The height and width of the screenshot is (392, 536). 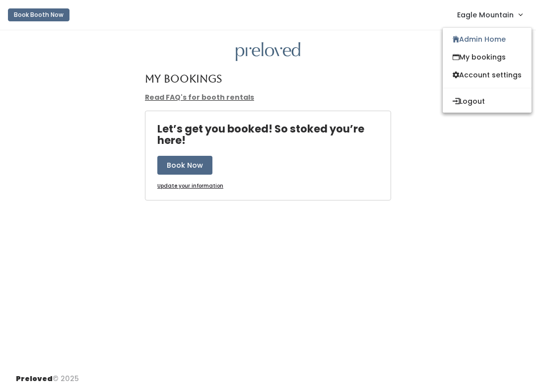 What do you see at coordinates (184, 165) in the screenshot?
I see `button: Book Now` at bounding box center [184, 165].